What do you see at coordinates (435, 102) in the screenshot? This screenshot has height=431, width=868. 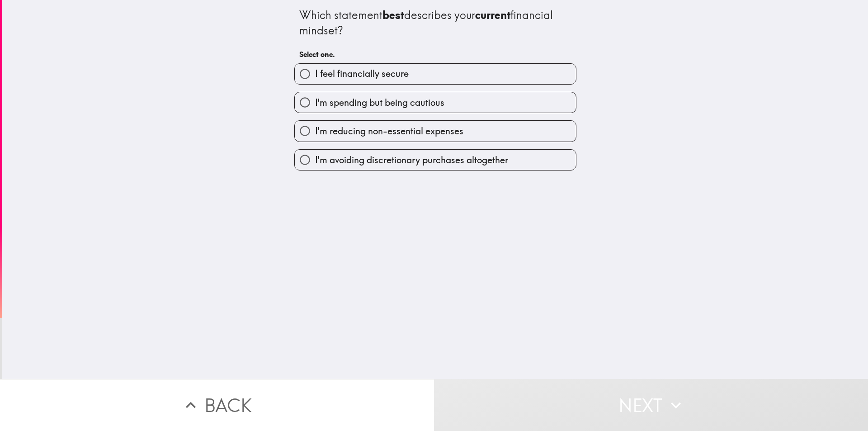 I see `button: I'm spending but being cautious` at bounding box center [435, 102].